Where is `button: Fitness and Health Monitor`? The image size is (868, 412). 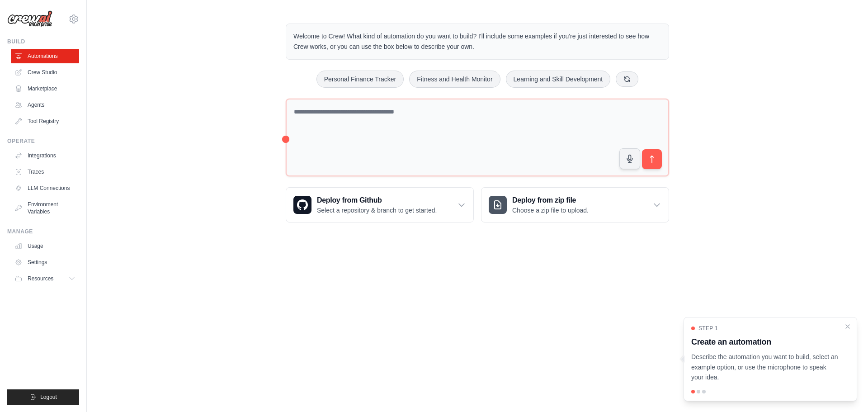
button: Fitness and Health Monitor is located at coordinates (454, 79).